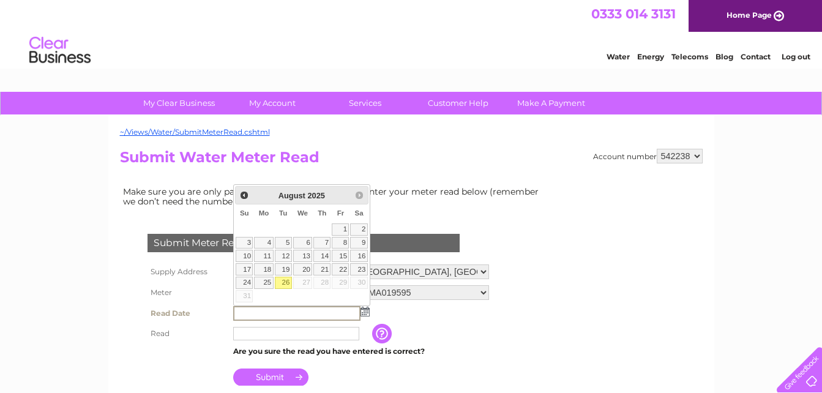 Image resolution: width=822 pixels, height=393 pixels. What do you see at coordinates (244, 243) in the screenshot?
I see `a: 3` at bounding box center [244, 243].